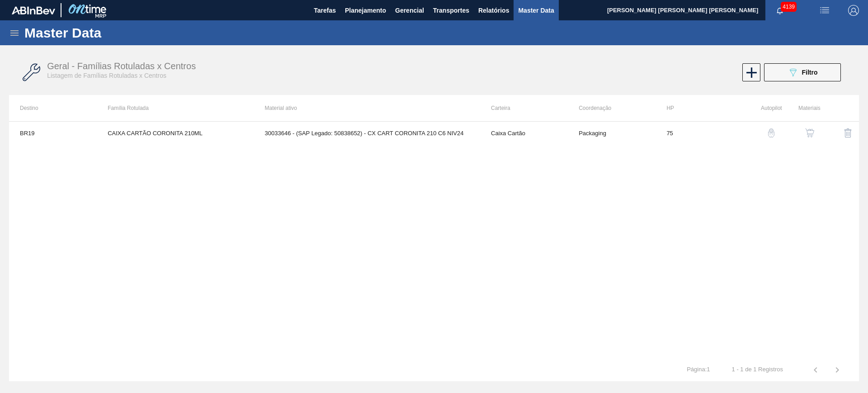 This screenshot has height=393, width=868. What do you see at coordinates (494, 10) in the screenshot?
I see `span: Relatórios` at bounding box center [494, 10].